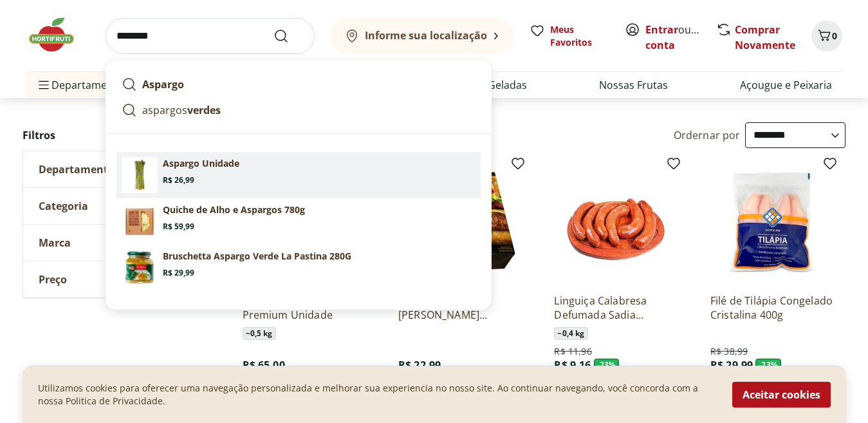 This screenshot has height=423, width=868. I want to click on a: Aspargo, so click(299, 85).